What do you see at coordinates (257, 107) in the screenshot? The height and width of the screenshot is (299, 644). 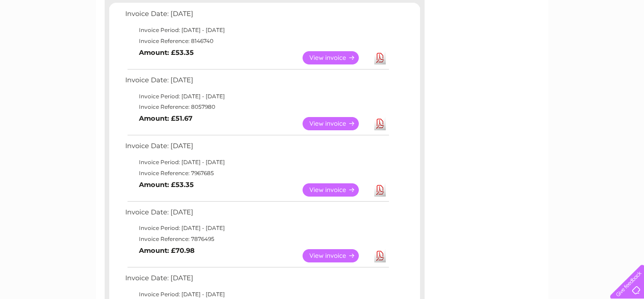 I see `td: Invoice Reference: 8057980` at bounding box center [257, 107].